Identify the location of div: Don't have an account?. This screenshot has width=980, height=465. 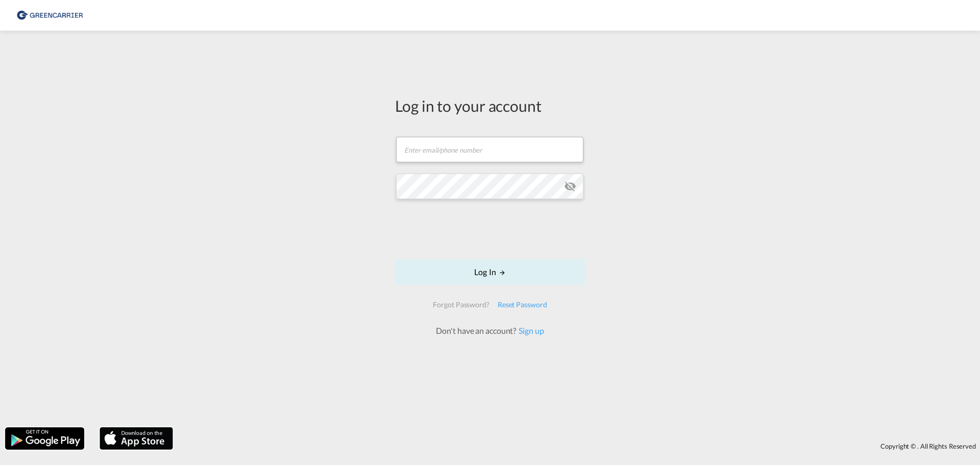
(489, 331).